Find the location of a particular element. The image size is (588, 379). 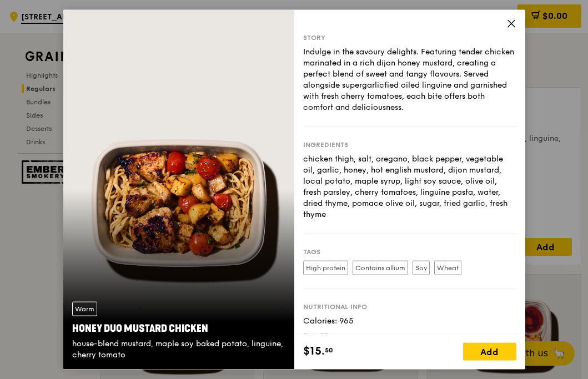

div: house-blend mustard, maple soy baked potato, linguine, cherry tomato is located at coordinates (179, 350).